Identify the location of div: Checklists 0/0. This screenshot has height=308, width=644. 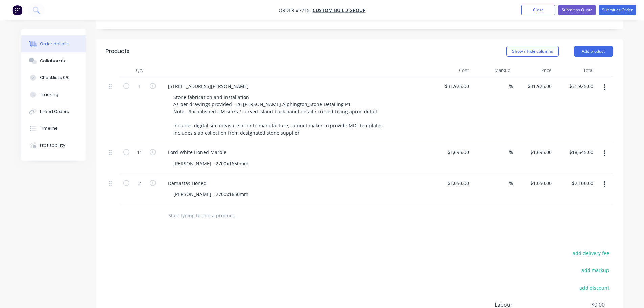
(55, 78).